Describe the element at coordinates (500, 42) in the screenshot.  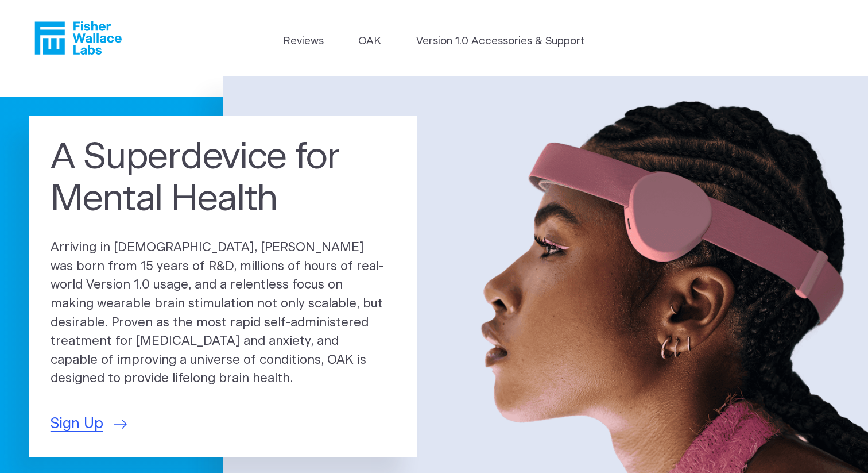
I see `a: Version 1.0 Accessories & Support` at that location.